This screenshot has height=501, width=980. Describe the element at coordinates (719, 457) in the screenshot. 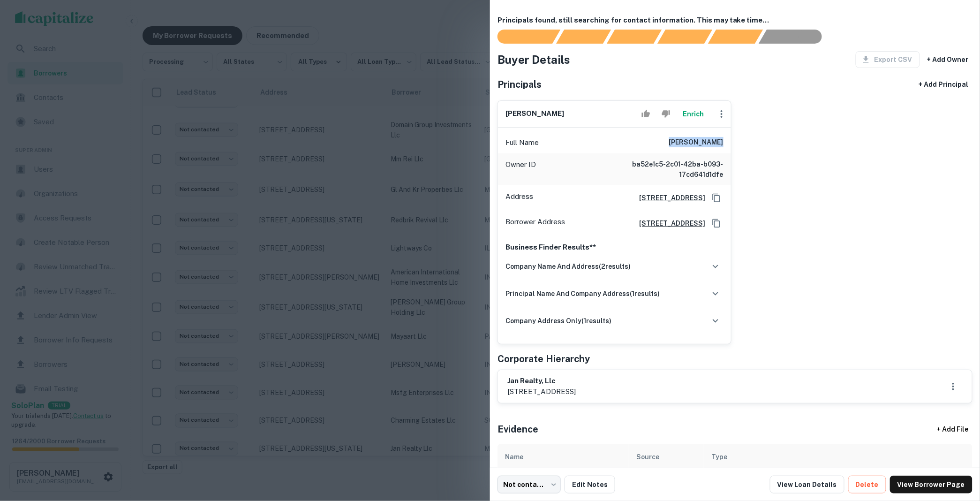

I see `div: Type` at that location.